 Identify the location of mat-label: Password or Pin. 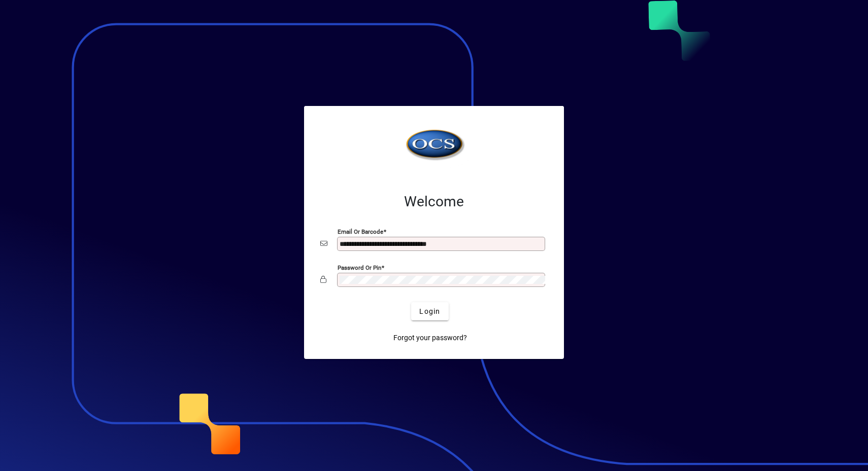
(360, 268).